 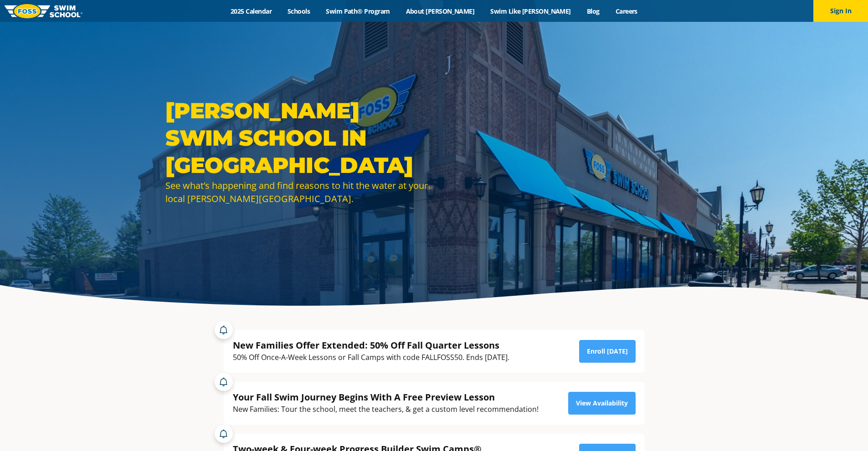 I want to click on img: FOSS Swim School Logo, so click(x=43, y=11).